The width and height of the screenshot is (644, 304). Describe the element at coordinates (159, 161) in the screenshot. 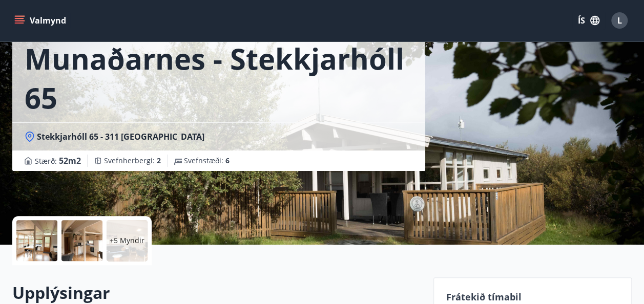

I see `span: 2` at that location.